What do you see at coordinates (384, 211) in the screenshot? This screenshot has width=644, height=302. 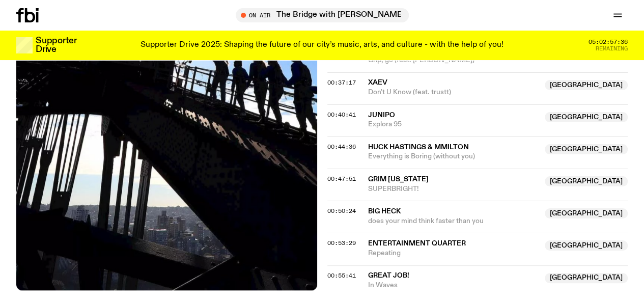 I see `span: Big Heck` at bounding box center [384, 211].